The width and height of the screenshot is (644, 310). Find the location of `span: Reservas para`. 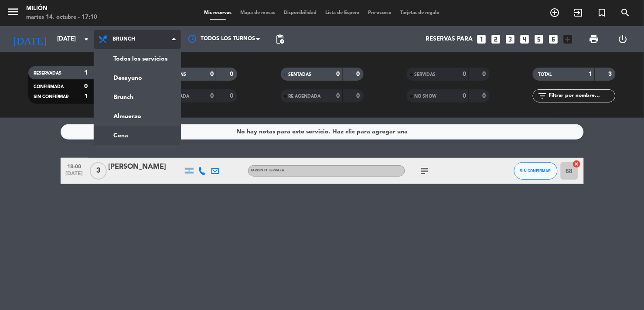

span: Reservas para is located at coordinates (450, 39).